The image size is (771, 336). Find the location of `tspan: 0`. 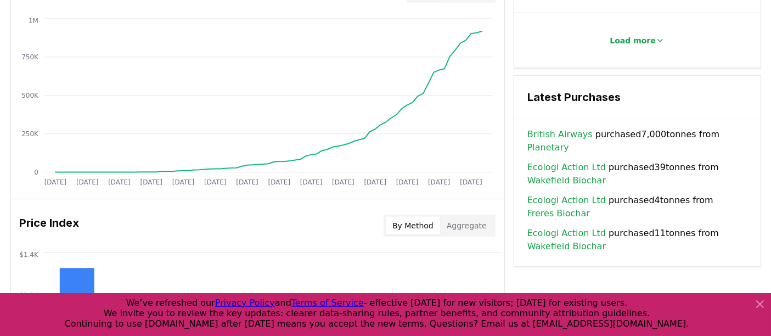

tspan: 0 is located at coordinates (36, 172).